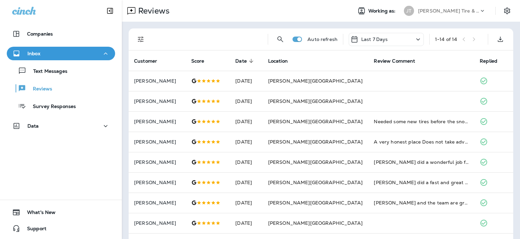 Image resolution: width=520 pixels, height=239 pixels. Describe the element at coordinates (280, 39) in the screenshot. I see `button: Search Reviews` at that location.